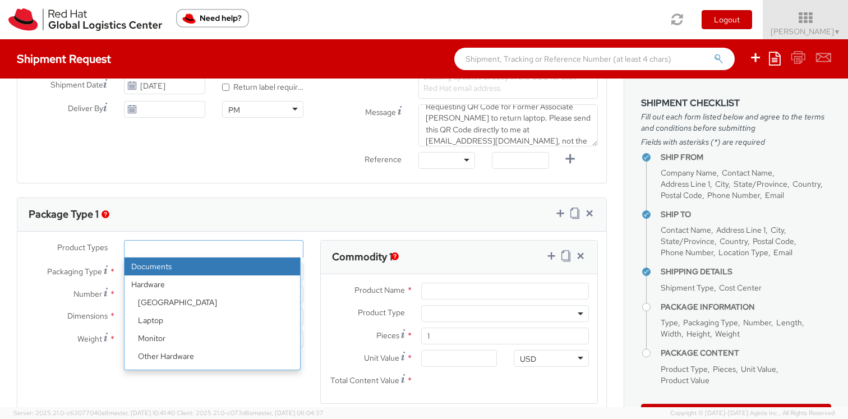  Describe the element at coordinates (746, 353) in the screenshot. I see `h4: Package Content` at that location.